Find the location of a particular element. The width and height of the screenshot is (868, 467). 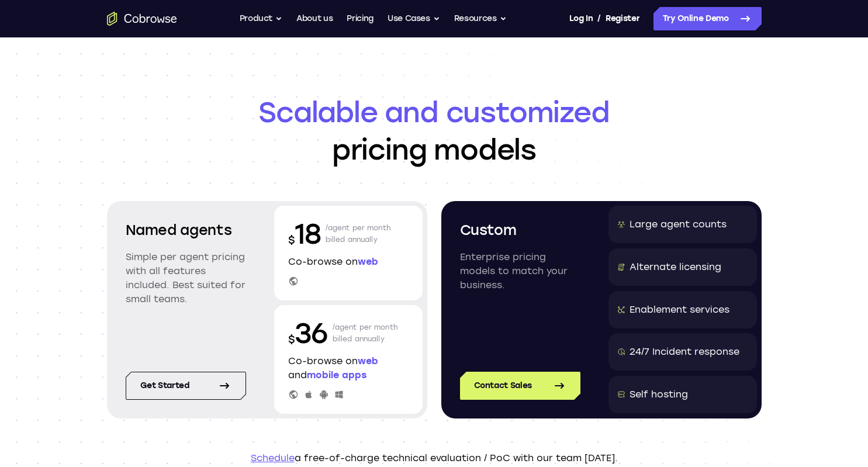

p: Co-browse on is located at coordinates (349, 262).